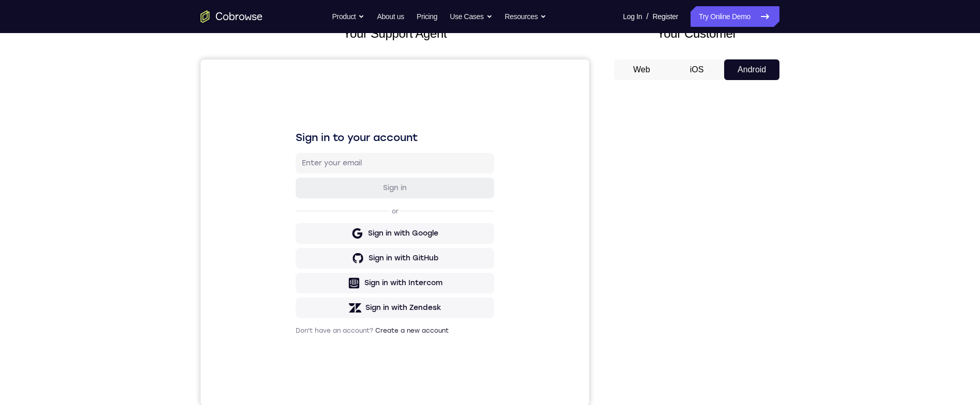 This screenshot has height=405, width=980. What do you see at coordinates (194, 271) in the screenshot?
I see `p: Don't have an account?` at bounding box center [194, 271].